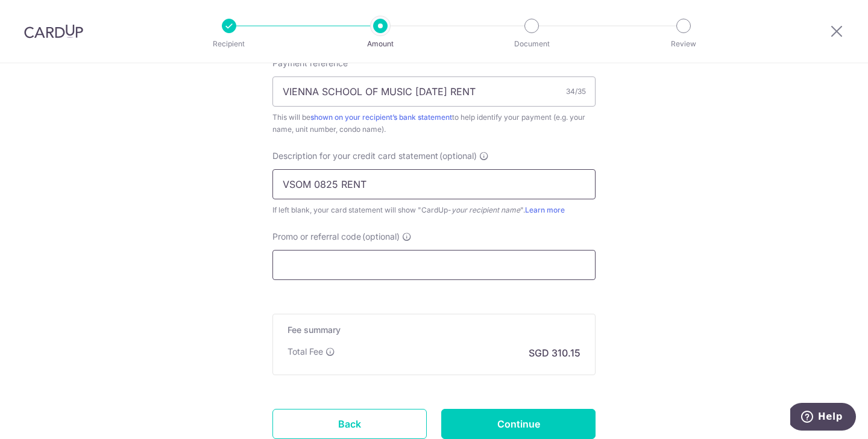 This screenshot has height=439, width=868. What do you see at coordinates (305, 352) in the screenshot?
I see `p: Total Fee` at bounding box center [305, 352].